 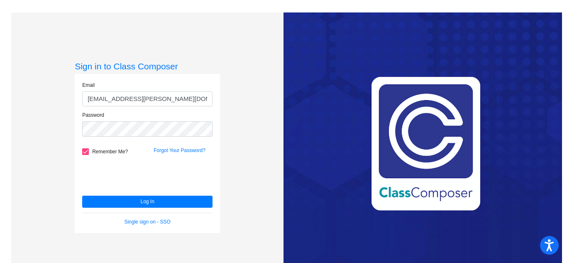 I want to click on a: Forgot Your Password?, so click(x=179, y=150).